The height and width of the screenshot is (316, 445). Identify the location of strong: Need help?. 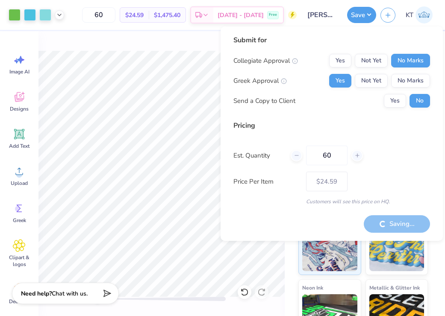
(36, 293).